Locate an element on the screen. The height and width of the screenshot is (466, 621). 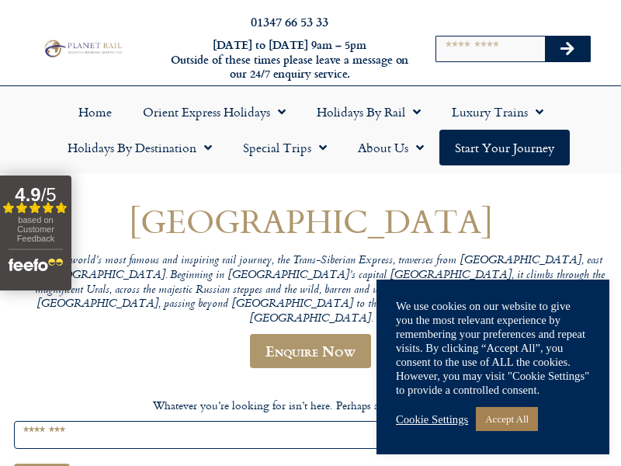
a: Luxury Trains is located at coordinates (497, 112).